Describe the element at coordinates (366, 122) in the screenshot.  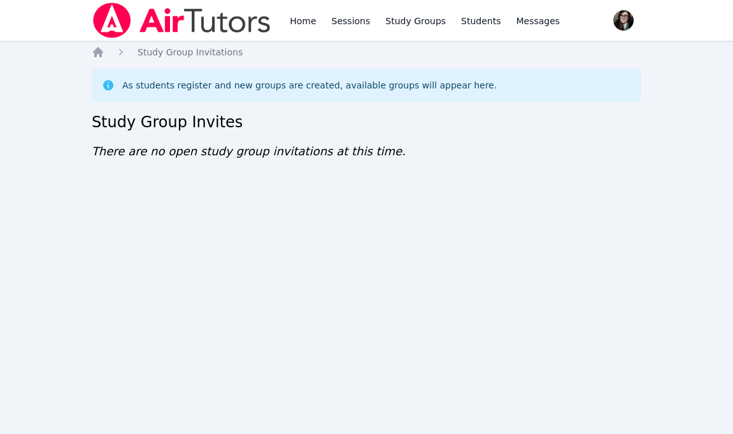
I see `h2: Study Group Invites` at that location.